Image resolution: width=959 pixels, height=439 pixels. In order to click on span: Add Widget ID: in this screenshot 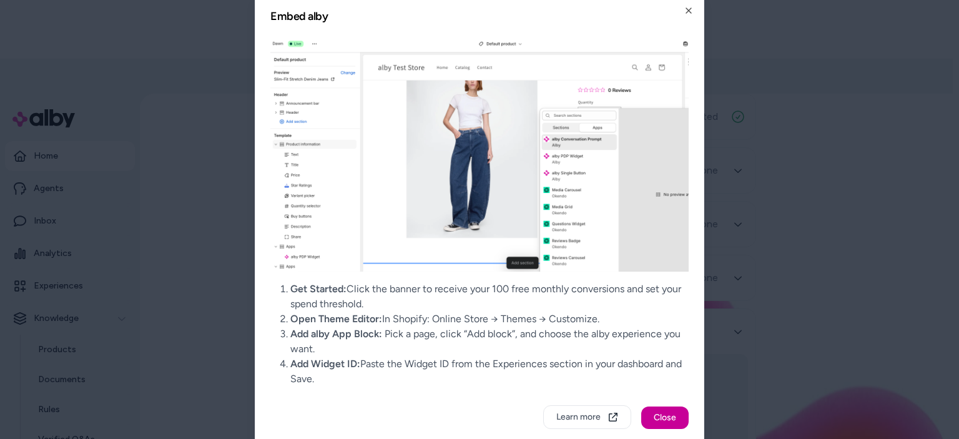, I will do `click(325, 364)`.